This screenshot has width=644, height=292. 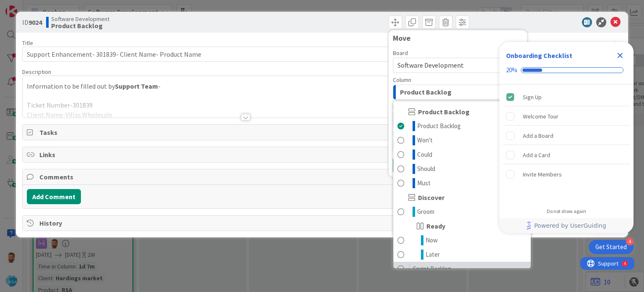 I want to click on span: Sprint Backlog, so click(x=432, y=268).